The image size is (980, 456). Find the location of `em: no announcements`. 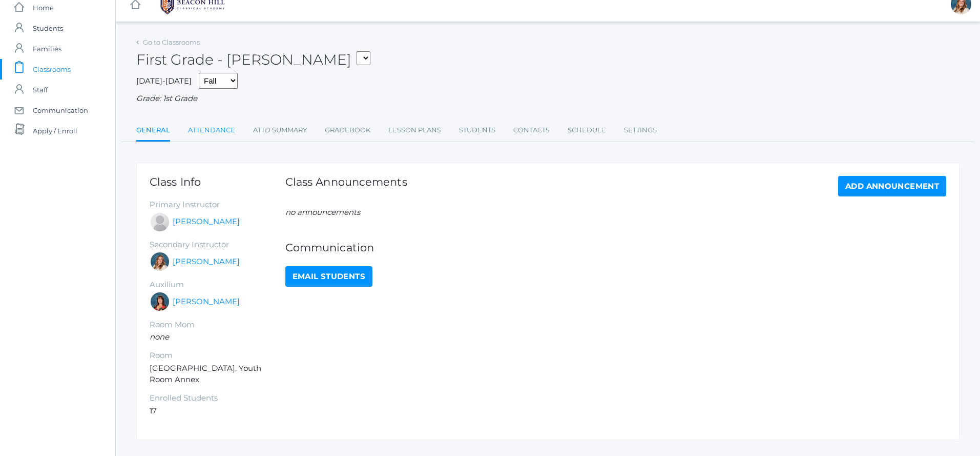

em: no announcements is located at coordinates (322, 212).